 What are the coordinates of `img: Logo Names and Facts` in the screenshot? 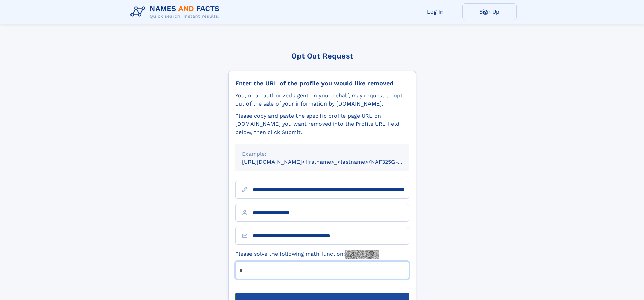 It's located at (176, 12).